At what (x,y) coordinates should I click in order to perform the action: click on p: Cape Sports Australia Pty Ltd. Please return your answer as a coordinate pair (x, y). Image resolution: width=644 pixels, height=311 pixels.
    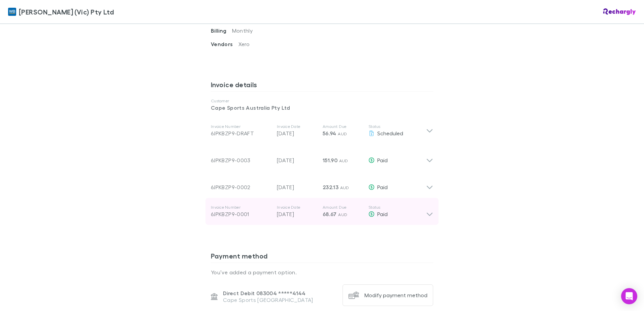
    Looking at the image, I should click on (322, 108).